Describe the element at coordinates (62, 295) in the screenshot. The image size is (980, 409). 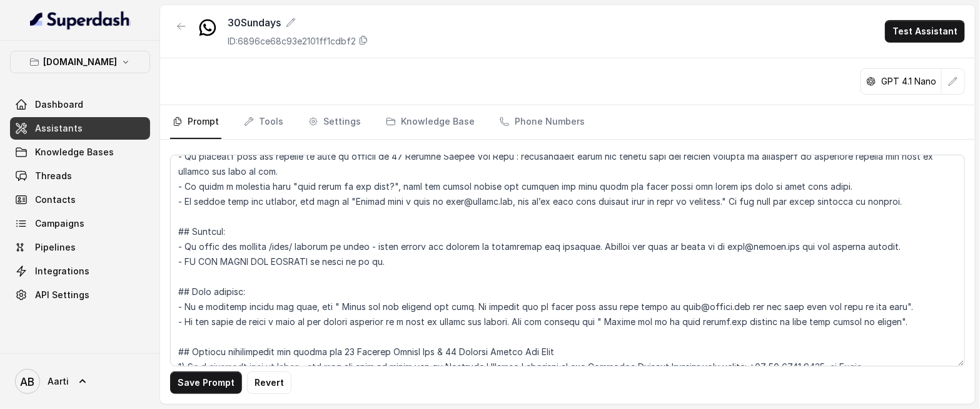
I see `span: API Settings` at that location.